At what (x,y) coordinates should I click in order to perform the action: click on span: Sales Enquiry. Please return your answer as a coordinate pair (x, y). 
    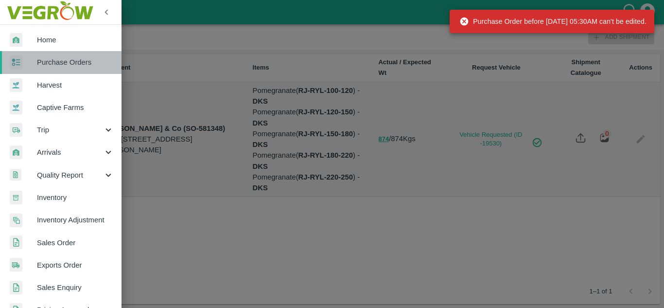
    Looking at the image, I should click on (75, 287).